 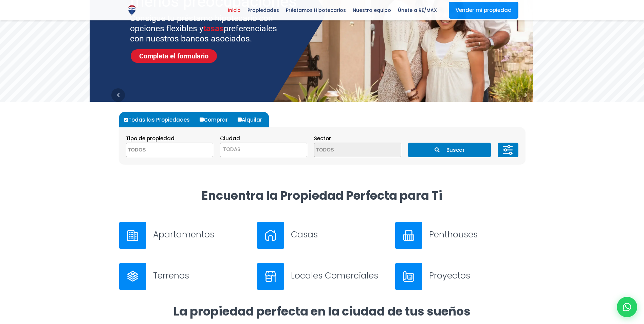 What do you see at coordinates (201, 234) in the screenshot?
I see `h3: Apartamentos` at bounding box center [201, 234].